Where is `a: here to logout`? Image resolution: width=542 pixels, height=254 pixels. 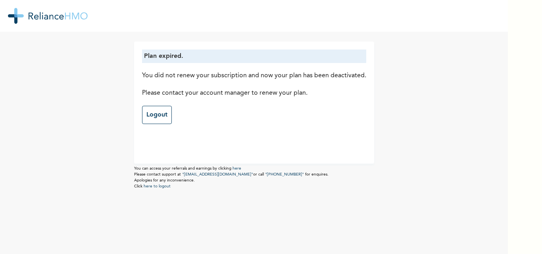 a: here to logout is located at coordinates (157, 186).